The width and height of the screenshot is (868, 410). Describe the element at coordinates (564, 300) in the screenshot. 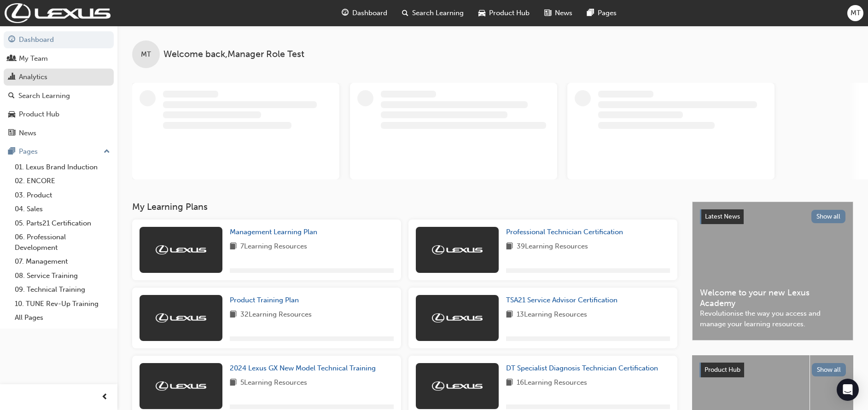

I see `a: TSA21 Service Advisor Certification` at that location.